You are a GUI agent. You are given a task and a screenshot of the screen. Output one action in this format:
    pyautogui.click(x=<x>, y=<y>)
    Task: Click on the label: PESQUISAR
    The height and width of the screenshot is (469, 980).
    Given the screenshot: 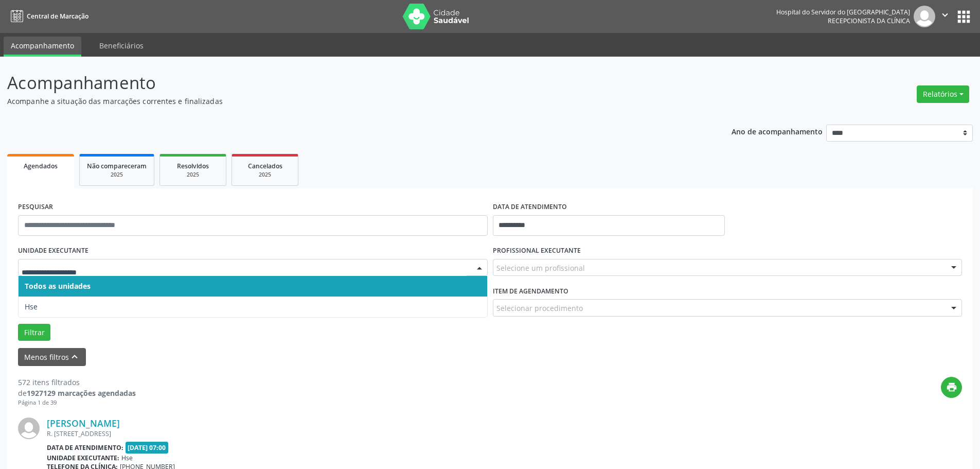 What is the action you would take?
    pyautogui.click(x=35, y=207)
    